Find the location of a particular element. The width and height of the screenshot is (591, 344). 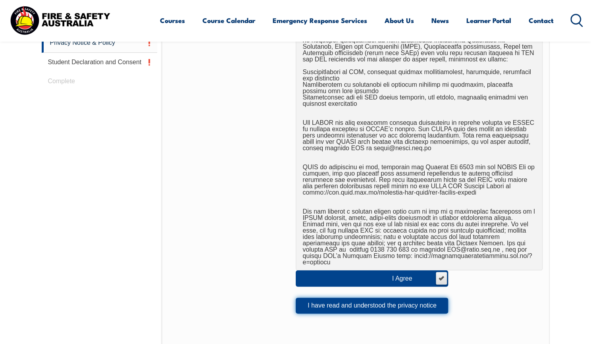

a: Privacy Notice & Policy is located at coordinates (100, 43).